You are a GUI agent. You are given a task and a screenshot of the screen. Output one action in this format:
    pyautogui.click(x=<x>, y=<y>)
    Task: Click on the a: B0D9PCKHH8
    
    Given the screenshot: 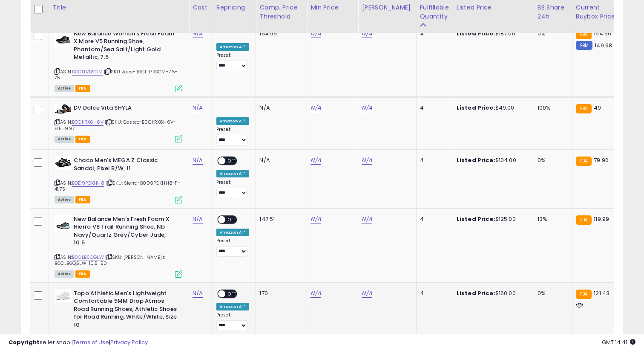 What is the action you would take?
    pyautogui.click(x=88, y=183)
    